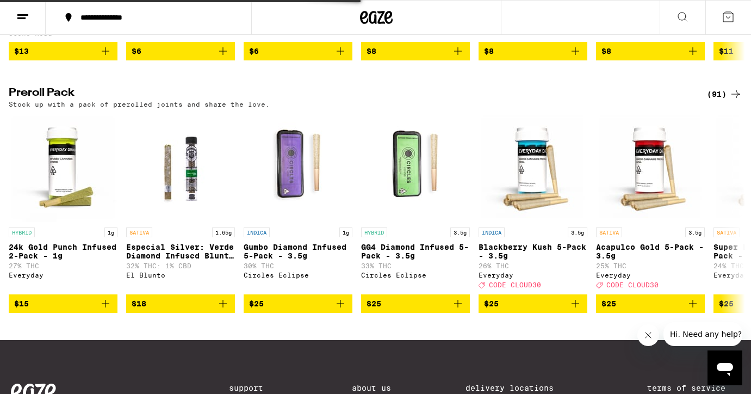 This screenshot has width=751, height=394. Describe the element at coordinates (298, 251) in the screenshot. I see `p: Gumbo Diamond Infused 5-Pack - 3.5g` at that location.